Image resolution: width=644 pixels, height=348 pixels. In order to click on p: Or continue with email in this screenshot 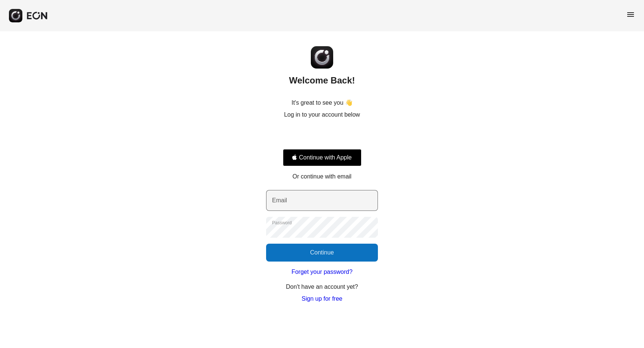, I will do `click(322, 177)`.